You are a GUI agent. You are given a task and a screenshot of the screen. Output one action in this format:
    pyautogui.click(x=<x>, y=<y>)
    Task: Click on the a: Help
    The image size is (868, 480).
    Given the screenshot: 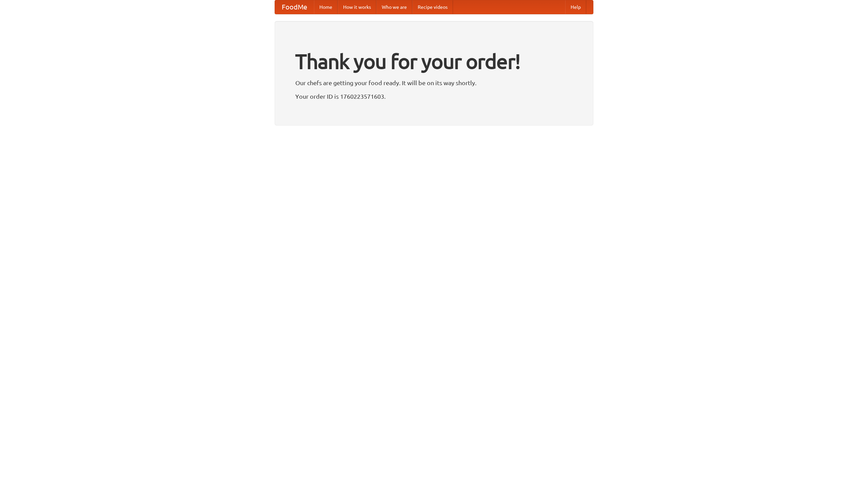 What is the action you would take?
    pyautogui.click(x=576, y=7)
    